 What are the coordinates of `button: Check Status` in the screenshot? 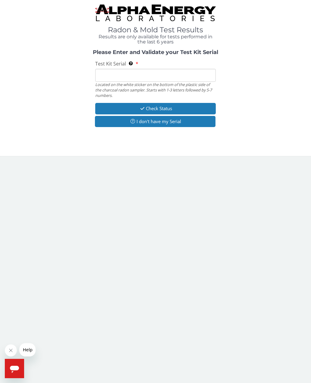 It's located at (156, 108).